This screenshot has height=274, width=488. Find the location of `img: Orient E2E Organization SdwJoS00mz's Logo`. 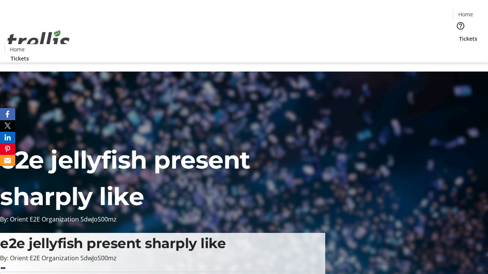

img: Orient E2E Organization SdwJoS00mz's Logo is located at coordinates (38, 41).